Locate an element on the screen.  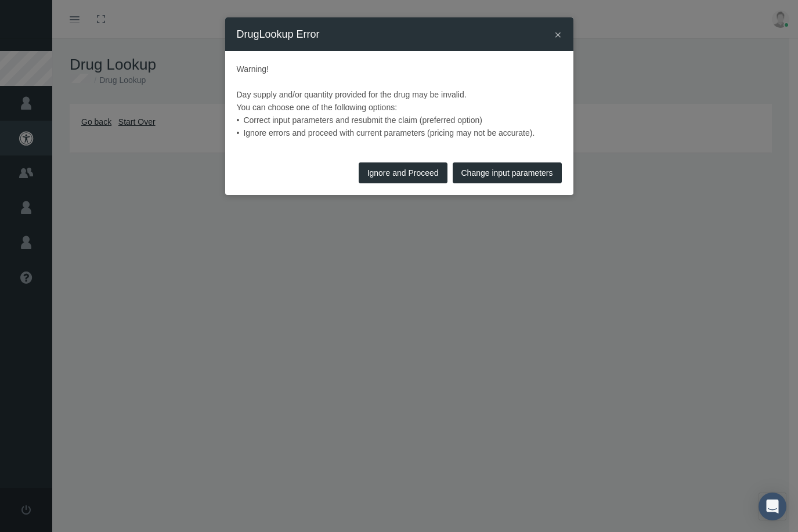
p: Warning! Day supply and/or quantity provided for the drug may be invalid. You can choose one of t... is located at coordinates (399, 101).